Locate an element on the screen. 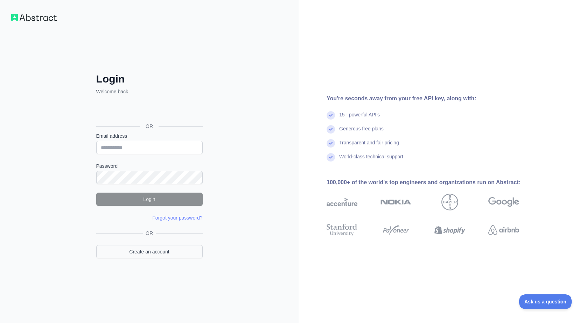 The width and height of the screenshot is (586, 323). img: payoneer is located at coordinates (396, 230).